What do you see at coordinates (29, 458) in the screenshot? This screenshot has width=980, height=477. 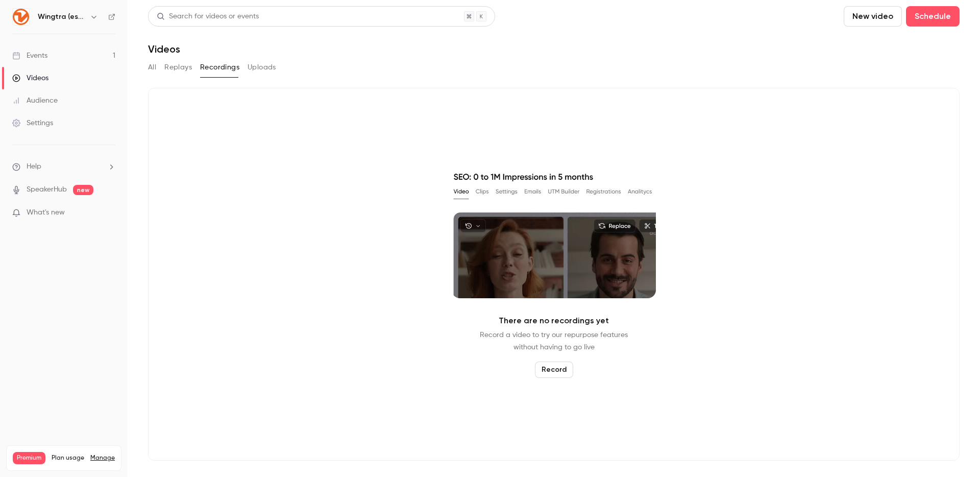 I see `span: Premium` at bounding box center [29, 458].